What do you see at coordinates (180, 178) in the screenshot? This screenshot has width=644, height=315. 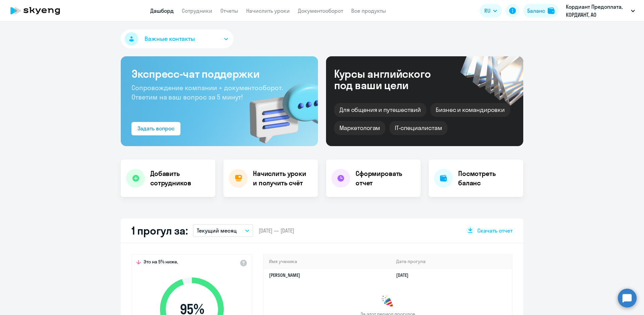 I see `h4: Добавить сотрудников` at bounding box center [180, 178].